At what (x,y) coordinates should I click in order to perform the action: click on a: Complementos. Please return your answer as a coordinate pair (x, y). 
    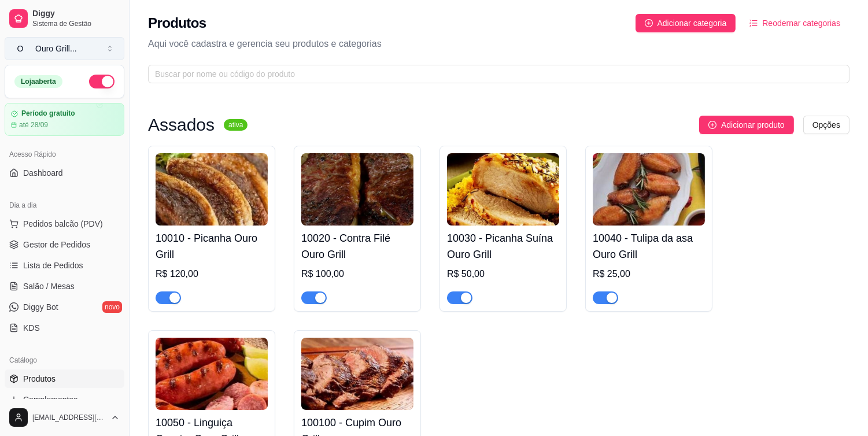
    Looking at the image, I should click on (64, 399).